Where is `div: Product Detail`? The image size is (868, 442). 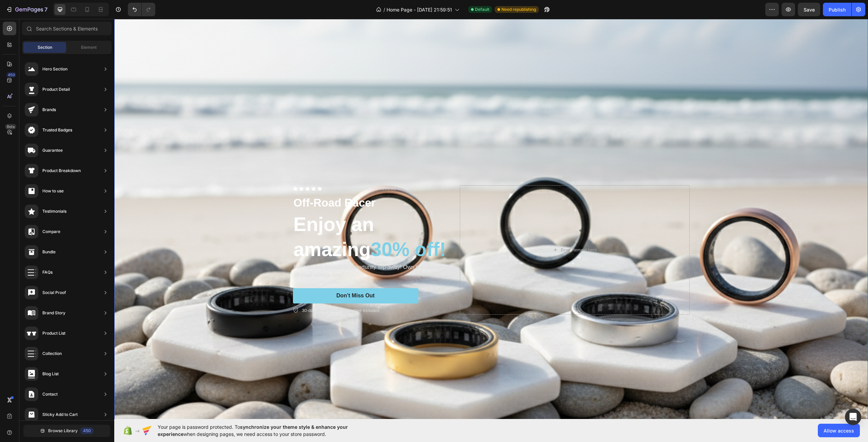 div: Product Detail is located at coordinates (56, 90).